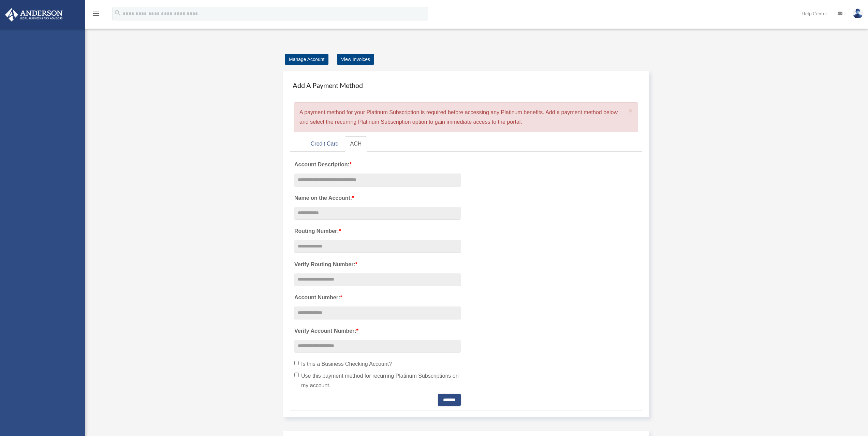 The height and width of the screenshot is (436, 868). Describe the element at coordinates (118, 13) in the screenshot. I see `i: search` at that location.